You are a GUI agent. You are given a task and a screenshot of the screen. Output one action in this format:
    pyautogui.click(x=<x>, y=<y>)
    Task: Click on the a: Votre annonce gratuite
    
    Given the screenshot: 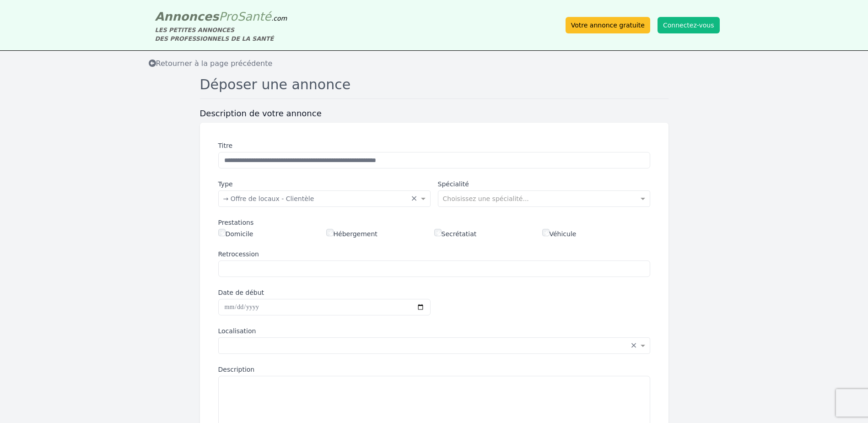 What is the action you would take?
    pyautogui.click(x=608, y=25)
    